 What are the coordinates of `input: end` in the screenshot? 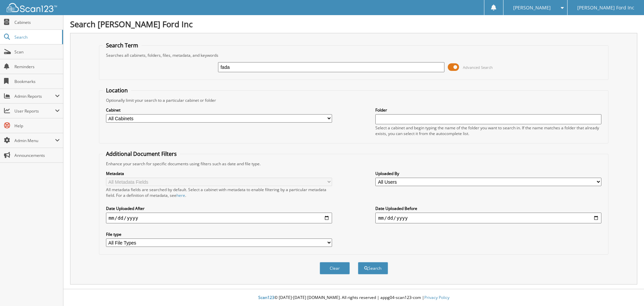 It's located at (489, 218).